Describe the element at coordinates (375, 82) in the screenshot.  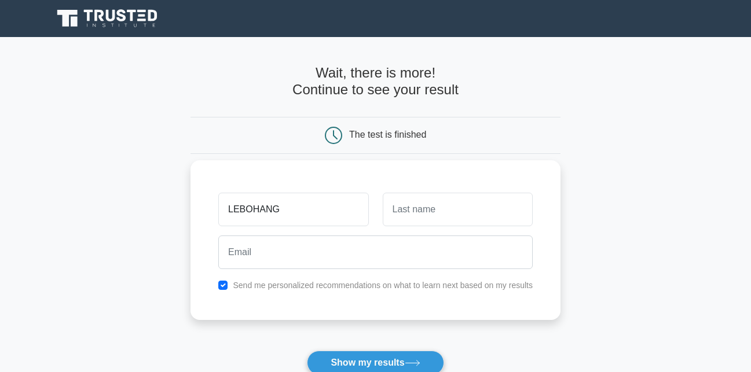
I see `h4: Wait, there is more! Continue to see your result` at that location.